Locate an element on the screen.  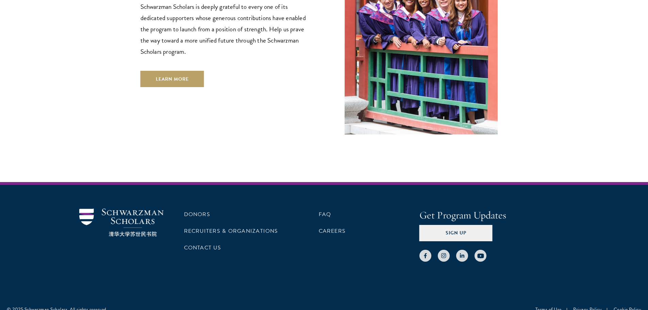
a: FAQ is located at coordinates (325, 214).